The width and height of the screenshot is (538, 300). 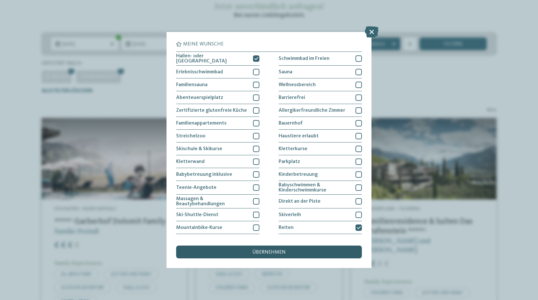 What do you see at coordinates (292, 98) in the screenshot?
I see `span: Barrierefrei` at bounding box center [292, 98].